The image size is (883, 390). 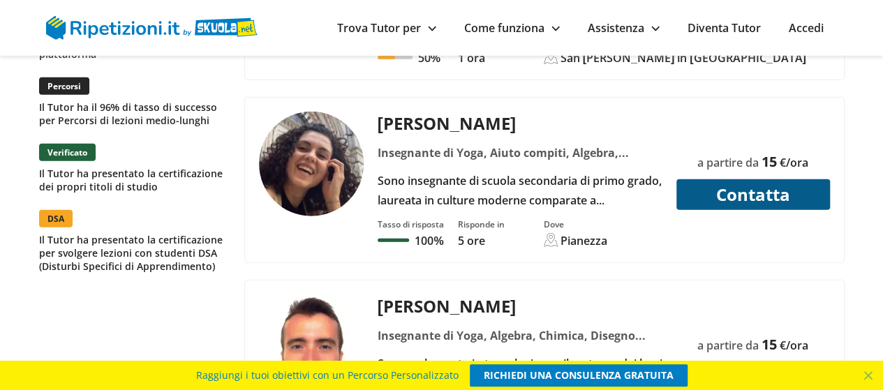 I want to click on a: Diventa Tutor, so click(x=724, y=28).